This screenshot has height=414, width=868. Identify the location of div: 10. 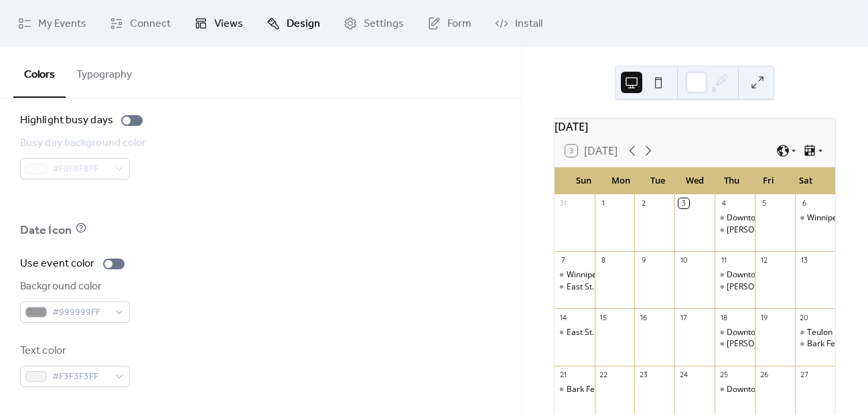
(683, 260).